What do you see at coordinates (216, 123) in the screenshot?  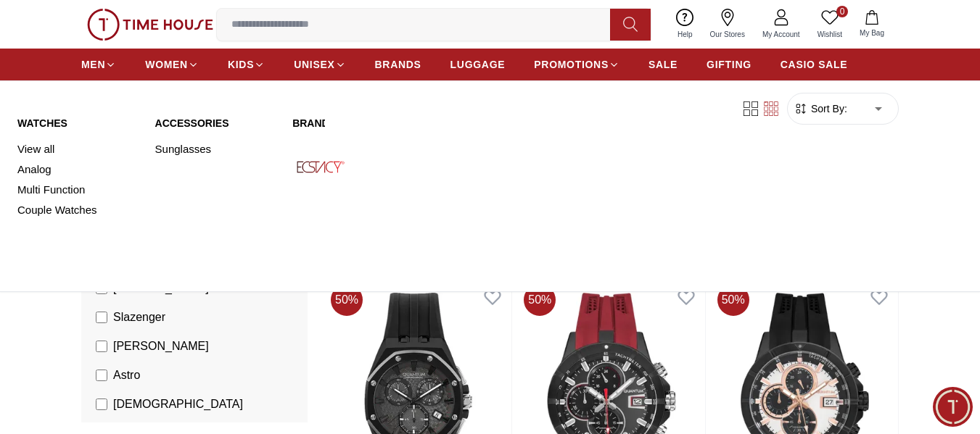 I see `a: Accessories` at bounding box center [216, 123].